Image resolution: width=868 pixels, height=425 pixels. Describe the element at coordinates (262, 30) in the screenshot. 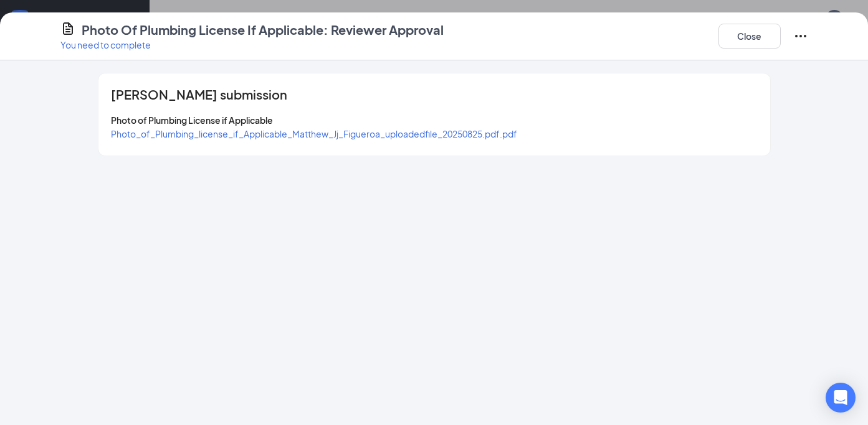

I see `h4: Photo Of Plumbing License If Applicable: Reviewer Approval` at that location.